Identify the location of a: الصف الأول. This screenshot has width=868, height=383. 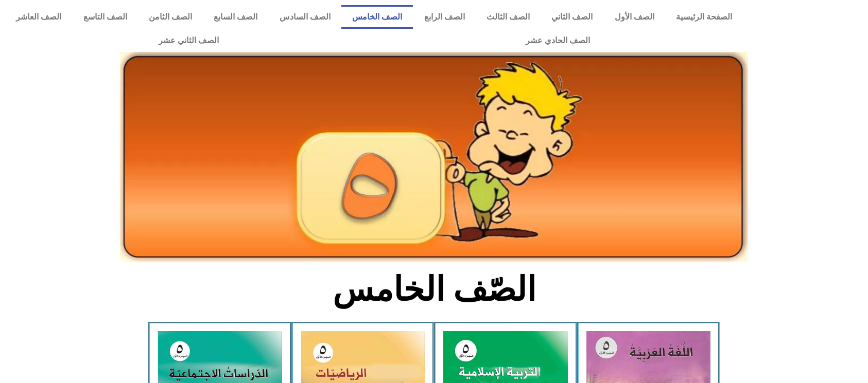
(634, 17).